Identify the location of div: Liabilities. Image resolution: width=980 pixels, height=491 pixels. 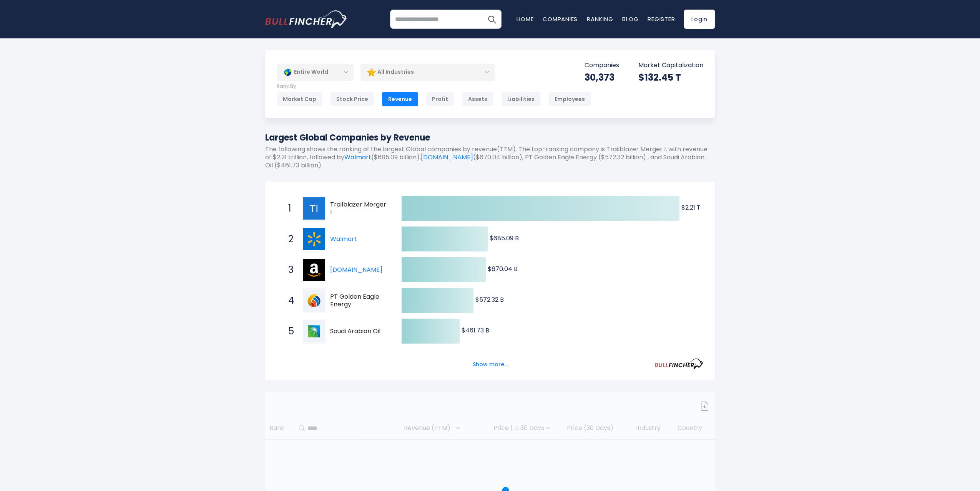
(520, 99).